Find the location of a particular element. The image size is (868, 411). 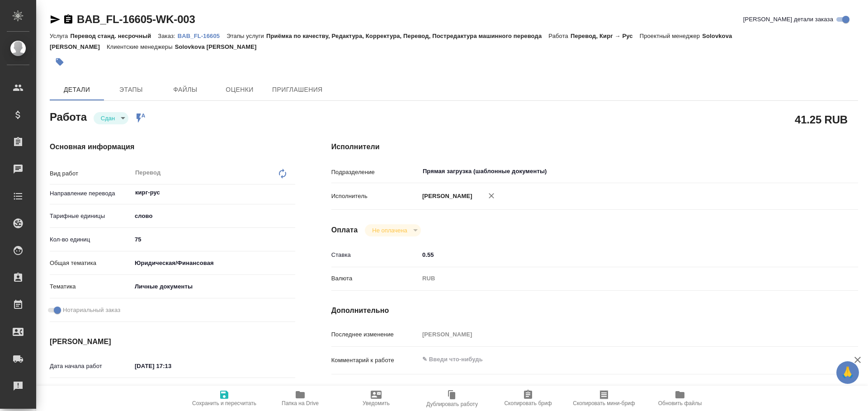

div: Личные документы is located at coordinates (213, 287).